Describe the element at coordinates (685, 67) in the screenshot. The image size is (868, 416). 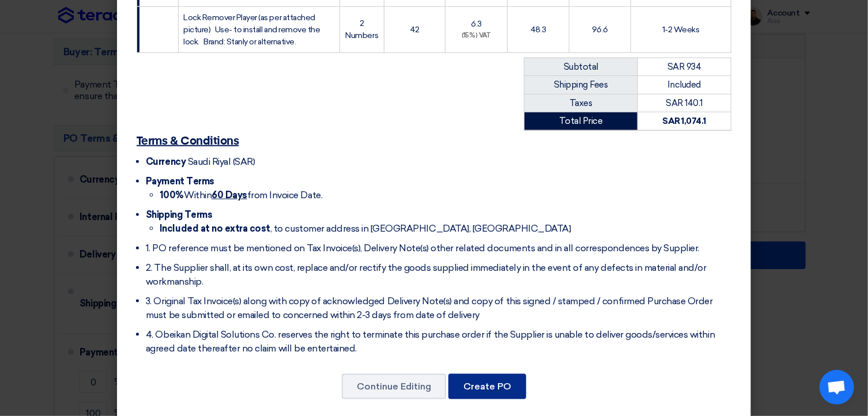
I see `td: SAR 934` at that location.